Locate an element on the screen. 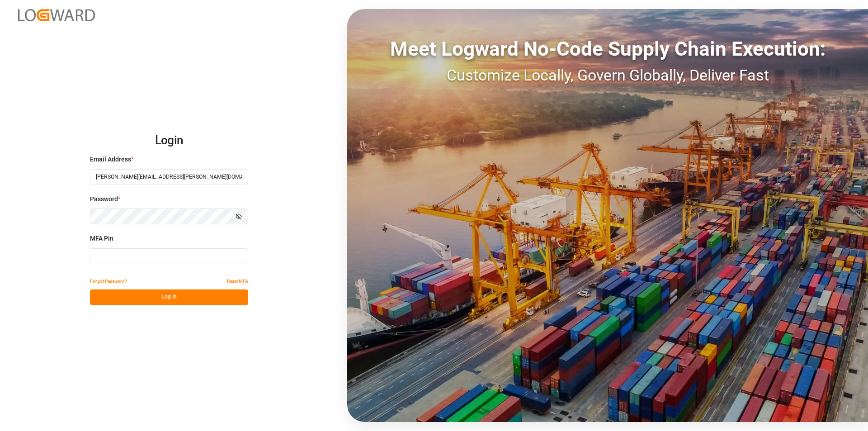 The width and height of the screenshot is (868, 431). button: Log In is located at coordinates (169, 297).